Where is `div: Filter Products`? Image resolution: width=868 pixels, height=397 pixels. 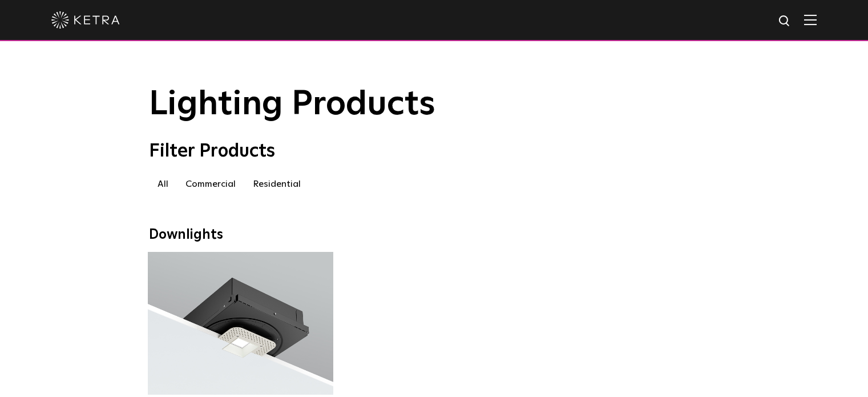
div: Filter Products is located at coordinates (434, 151).